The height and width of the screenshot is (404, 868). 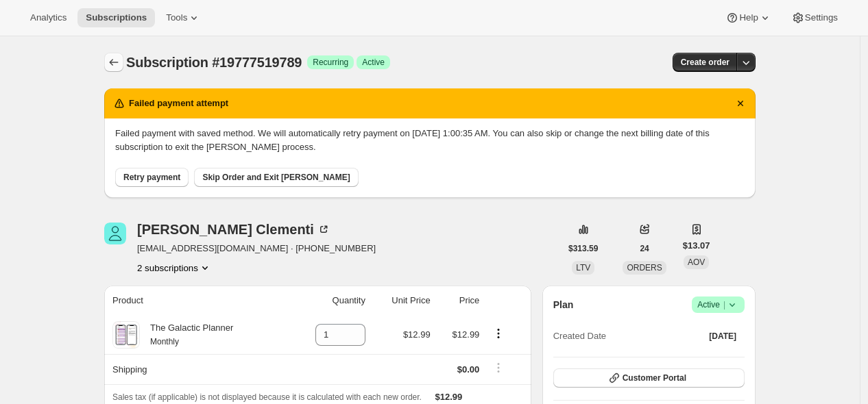 I want to click on button: 24, so click(x=644, y=249).